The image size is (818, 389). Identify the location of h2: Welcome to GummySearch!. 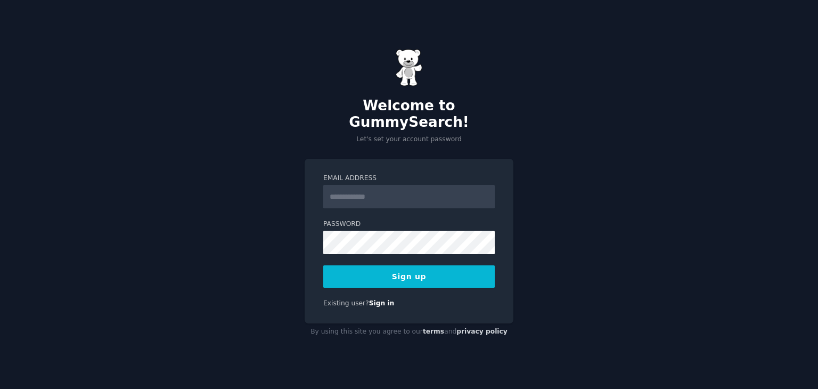
(409, 114).